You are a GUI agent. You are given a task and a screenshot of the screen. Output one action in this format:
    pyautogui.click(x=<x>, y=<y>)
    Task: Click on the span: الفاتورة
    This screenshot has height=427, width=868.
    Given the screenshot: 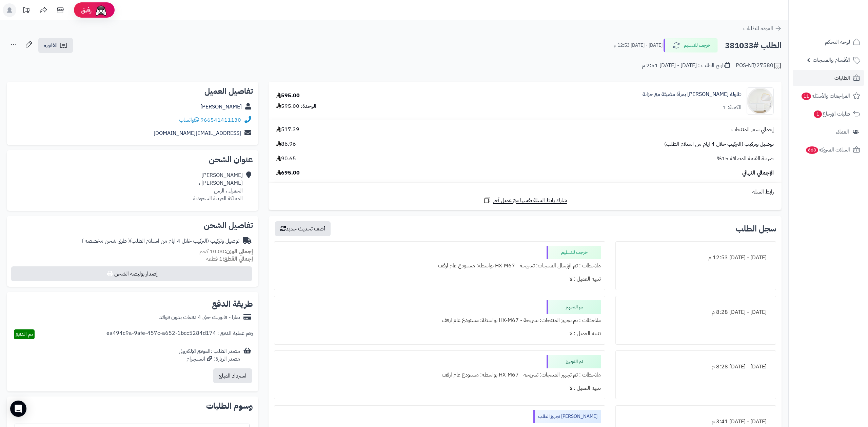 What is the action you would take?
    pyautogui.click(x=50, y=46)
    